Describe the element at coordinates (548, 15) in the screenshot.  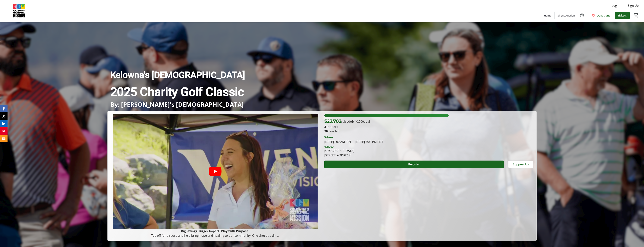
I see `span: Home` at that location.